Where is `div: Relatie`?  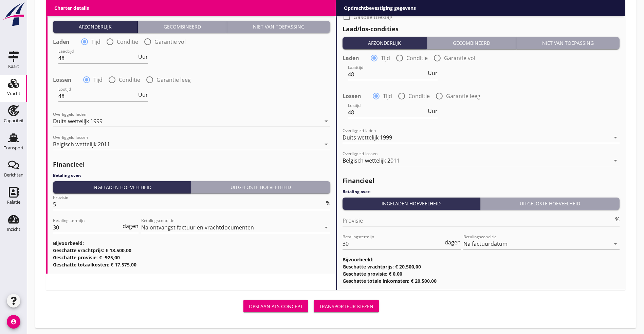 div: Relatie is located at coordinates (13, 202).